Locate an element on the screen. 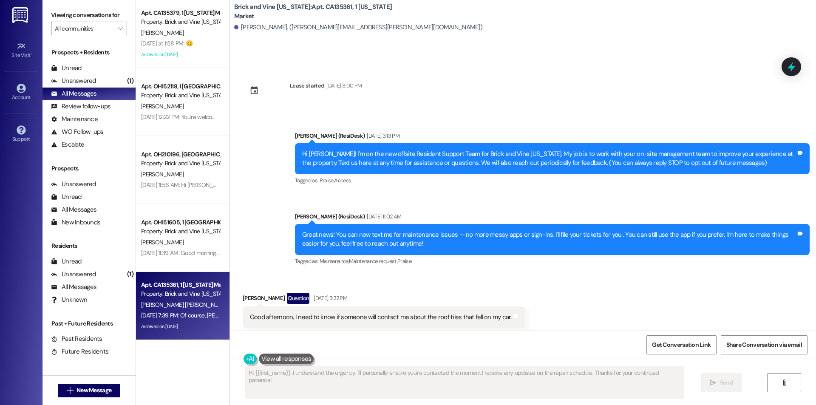  div: Future Residents is located at coordinates (79, 351).